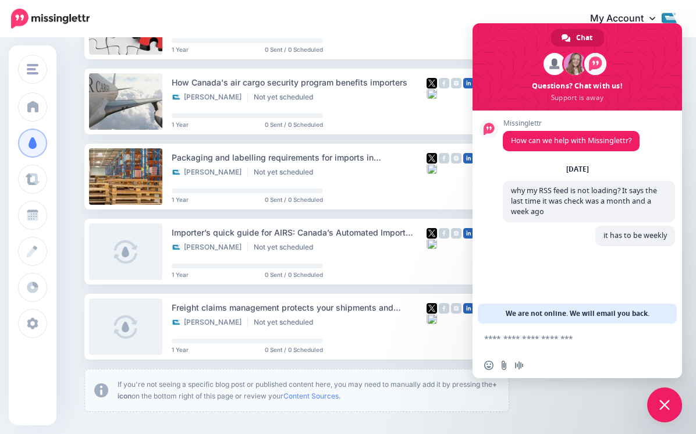 Image resolution: width=696 pixels, height=434 pixels. I want to click on span: How can we help with Missinglettr?, so click(571, 140).